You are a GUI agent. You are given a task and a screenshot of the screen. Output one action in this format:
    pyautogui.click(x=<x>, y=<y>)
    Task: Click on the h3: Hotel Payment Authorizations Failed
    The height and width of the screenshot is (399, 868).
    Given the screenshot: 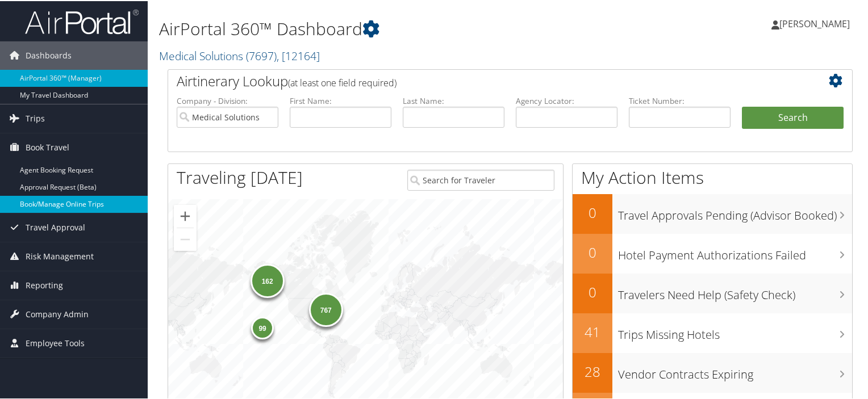 What is the action you would take?
    pyautogui.click(x=735, y=252)
    